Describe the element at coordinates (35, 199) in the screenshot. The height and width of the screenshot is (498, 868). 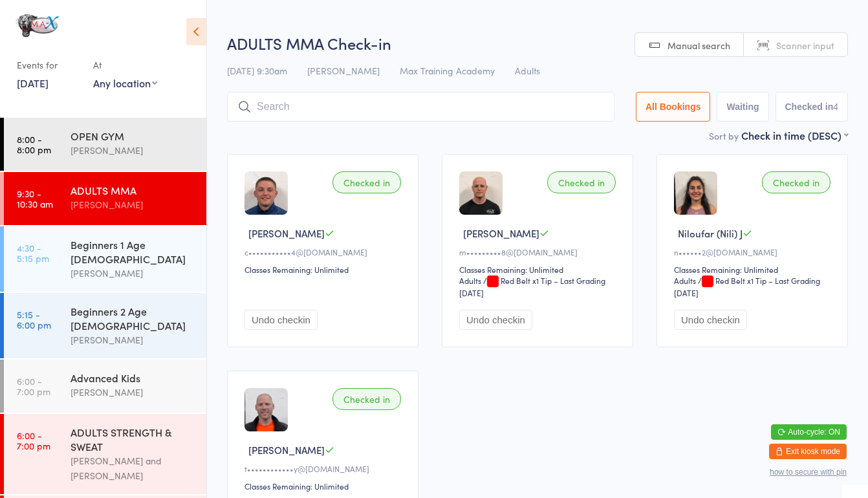
I see `time: 9:30 - 10:30 am` at that location.